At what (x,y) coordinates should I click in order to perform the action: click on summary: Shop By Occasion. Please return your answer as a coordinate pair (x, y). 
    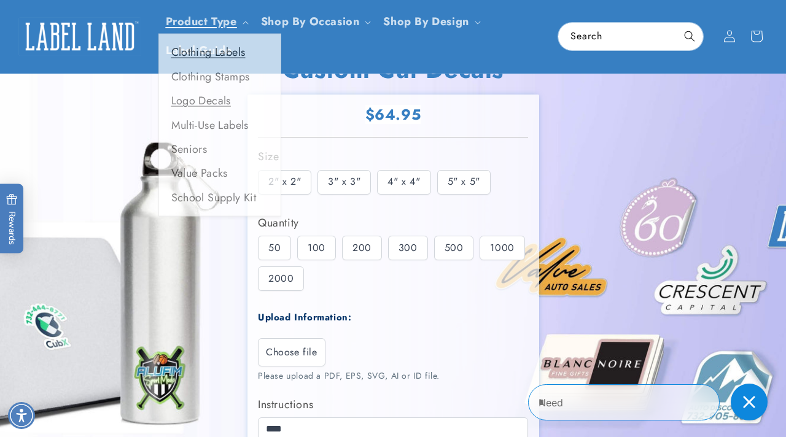
    Looking at the image, I should click on (315, 21).